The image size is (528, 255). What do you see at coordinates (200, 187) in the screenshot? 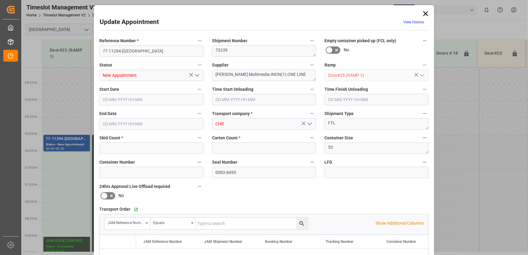
I see `button: 24hrs Approval Live Offload required` at bounding box center [200, 187].